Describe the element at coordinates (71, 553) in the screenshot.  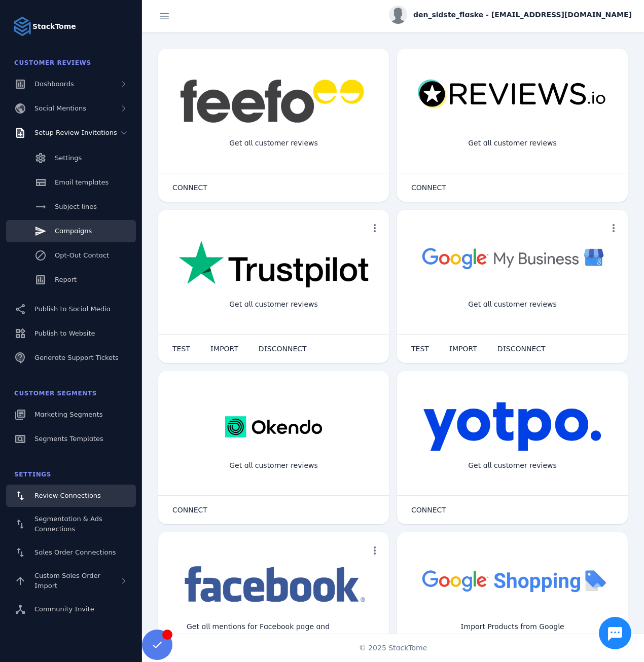
I see `a: Sales Order Connections` at that location.